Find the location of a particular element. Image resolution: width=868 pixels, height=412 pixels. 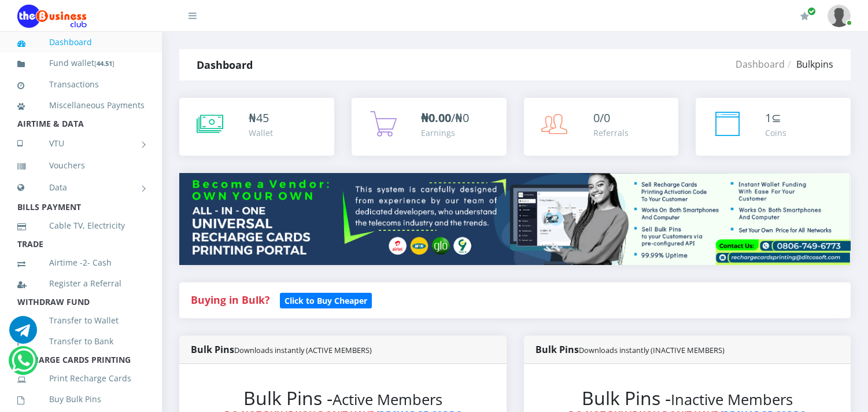

img: multitenant_rcp.png is located at coordinates (515, 219).